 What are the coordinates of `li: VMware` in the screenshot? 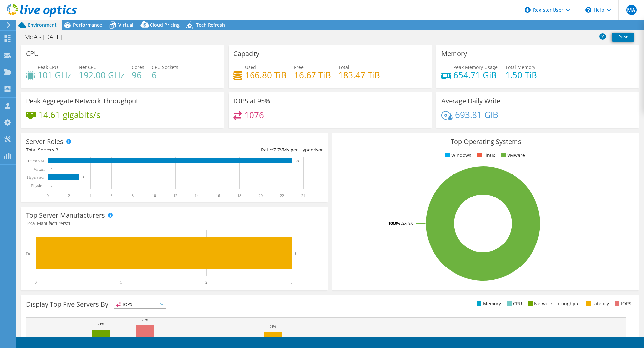 It's located at (513, 155).